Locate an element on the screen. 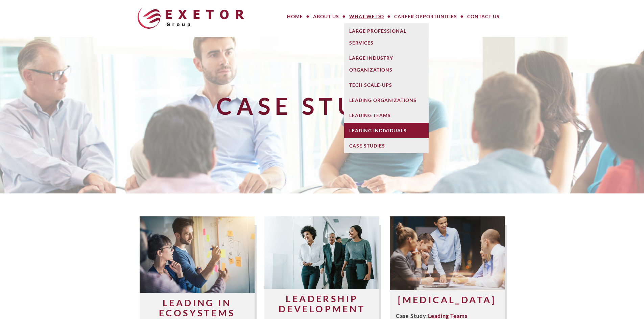 The height and width of the screenshot is (319, 644). img: Leading in Ecosystems is located at coordinates (197, 255).